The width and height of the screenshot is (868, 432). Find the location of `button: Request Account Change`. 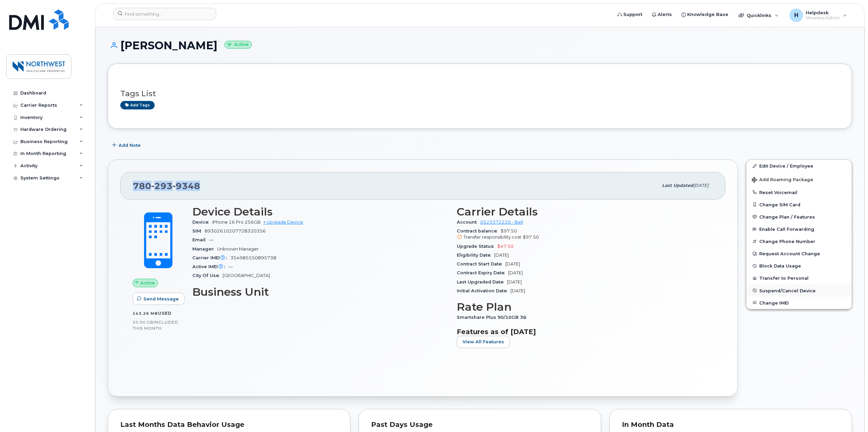

button: Request Account Change is located at coordinates (799, 254).